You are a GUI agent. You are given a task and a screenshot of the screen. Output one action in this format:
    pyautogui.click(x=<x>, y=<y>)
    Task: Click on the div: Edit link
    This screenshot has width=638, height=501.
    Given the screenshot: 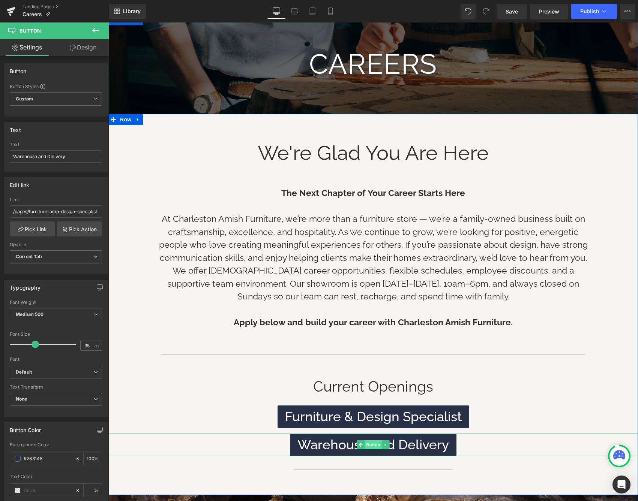 What is the action you would take?
    pyautogui.click(x=19, y=183)
    